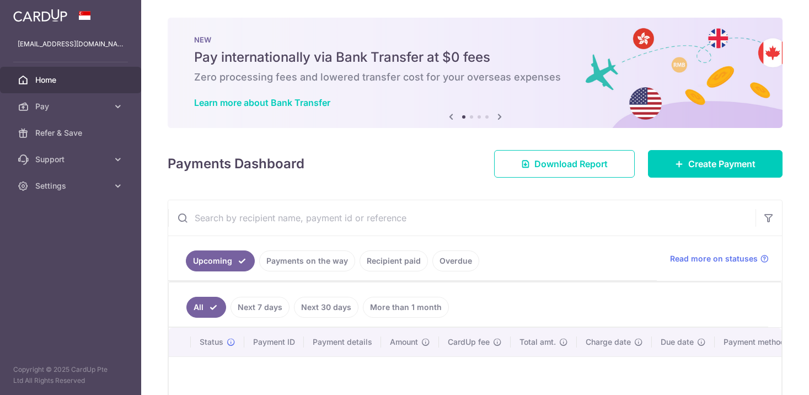 Image resolution: width=809 pixels, height=395 pixels. Describe the element at coordinates (72, 133) in the screenshot. I see `span: Refer & Save` at that location.